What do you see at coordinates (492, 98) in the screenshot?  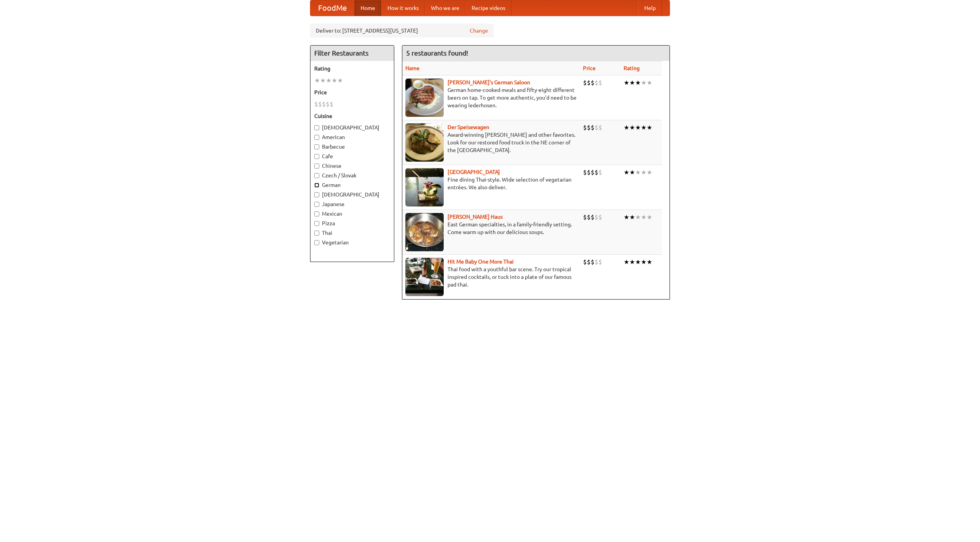 I see `p: German home-cooked meals and fifty-eight different beers on tap. To get more authentic, you'd nee...` at bounding box center [492, 98].